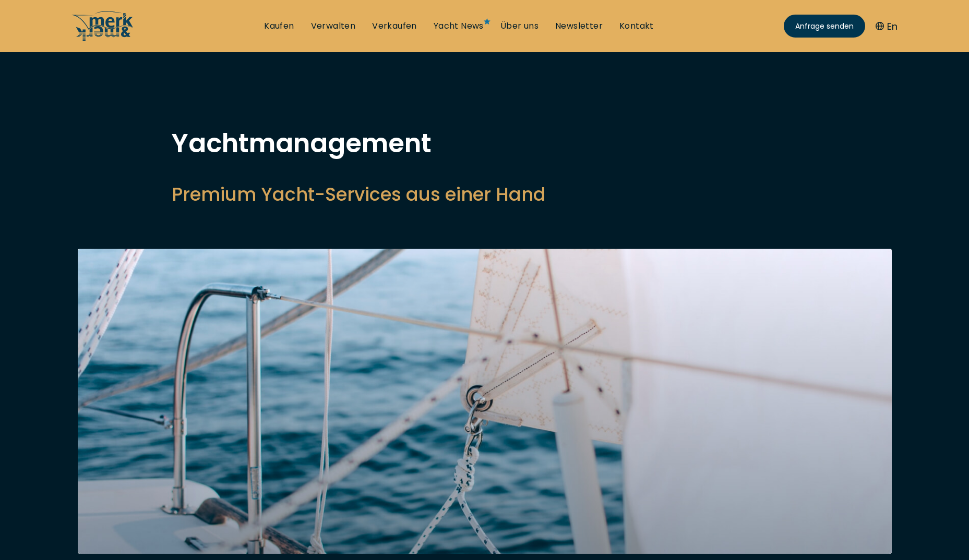 The width and height of the screenshot is (969, 560). What do you see at coordinates (459, 26) in the screenshot?
I see `a: Yacht News` at bounding box center [459, 26].